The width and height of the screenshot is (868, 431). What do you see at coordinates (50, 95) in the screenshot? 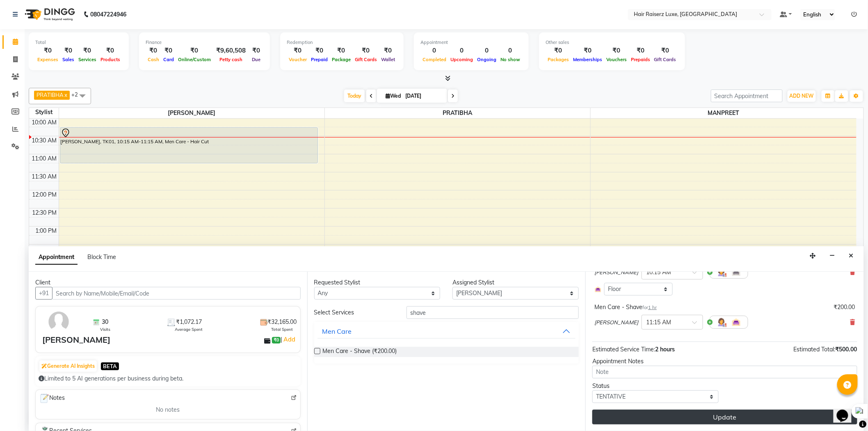
I see `span: PRATIBHA` at bounding box center [50, 95].